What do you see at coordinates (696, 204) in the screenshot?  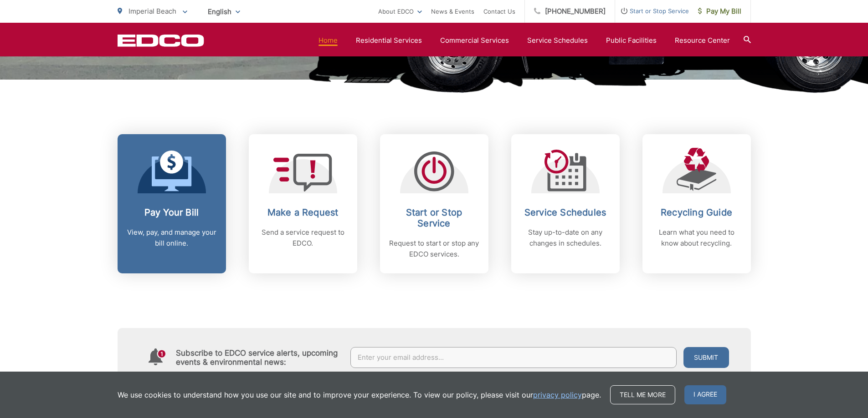 I see `a: Recycling Guide Learn what you need to know about recycling.` at bounding box center [696, 204].